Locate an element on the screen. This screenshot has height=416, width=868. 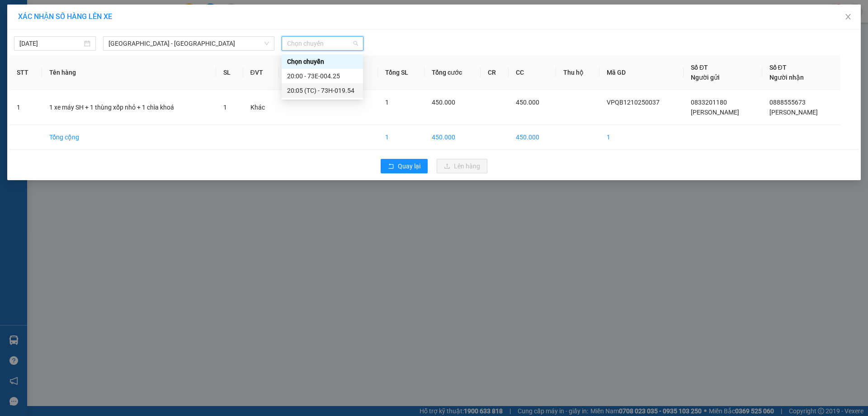
div: Chọn chuyến is located at coordinates (322, 61).